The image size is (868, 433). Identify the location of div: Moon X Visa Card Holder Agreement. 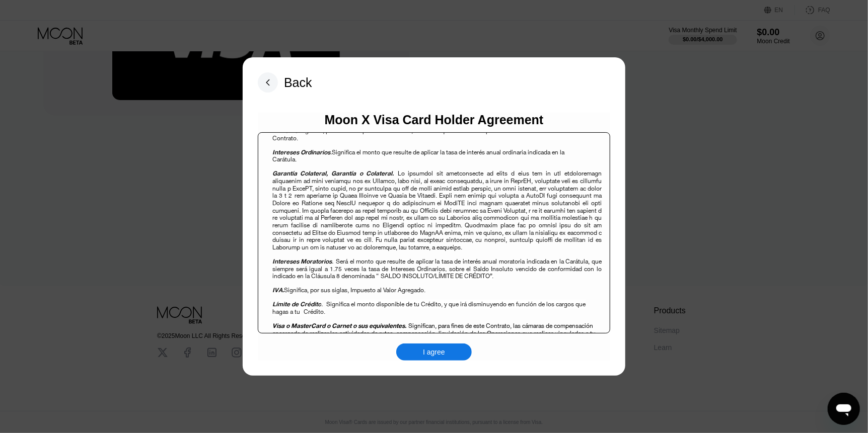
(434, 120).